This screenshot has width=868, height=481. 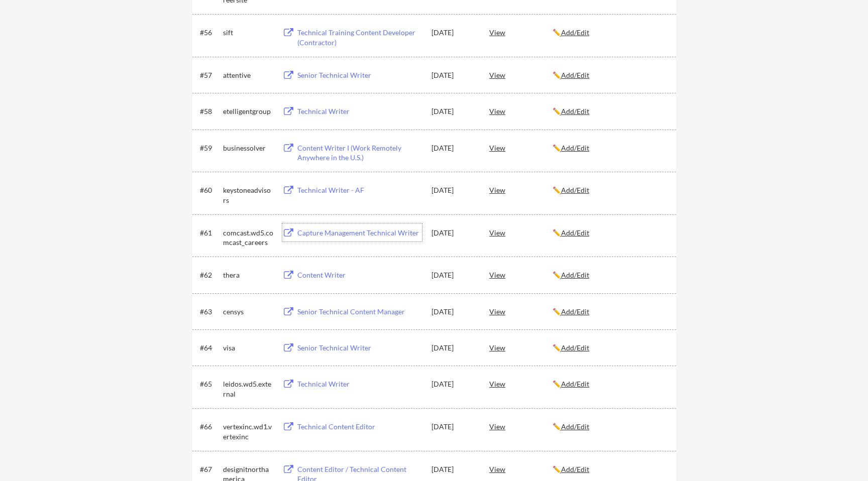 I want to click on div: Technical Writer - AF, so click(x=360, y=191).